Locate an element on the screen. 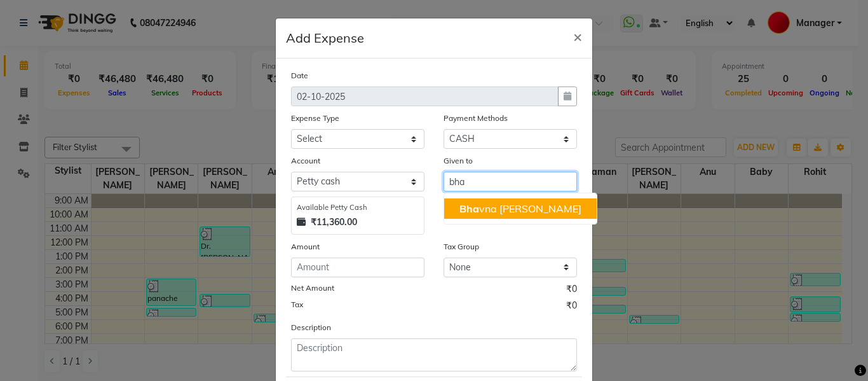 The image size is (868, 381). h5: Add Expense is located at coordinates (324, 38).